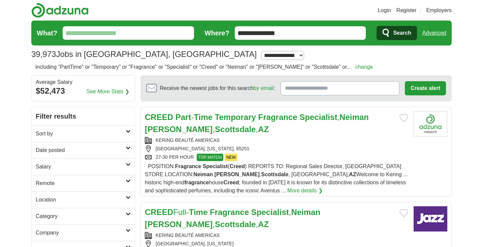 The image size is (483, 247). I want to click on strong: Temporary, so click(235, 117).